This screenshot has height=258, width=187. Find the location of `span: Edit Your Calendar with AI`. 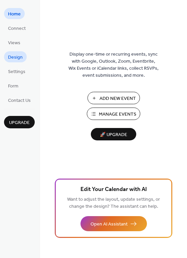

span: Edit Your Calendar with AI is located at coordinates (114, 189).